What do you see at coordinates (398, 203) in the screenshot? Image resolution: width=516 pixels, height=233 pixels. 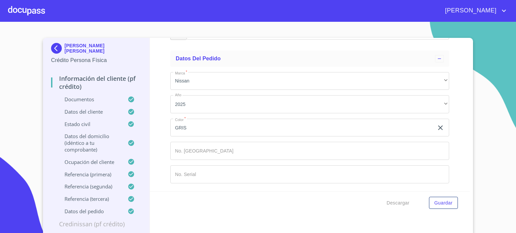 I see `button: Descargar` at bounding box center [398, 203].